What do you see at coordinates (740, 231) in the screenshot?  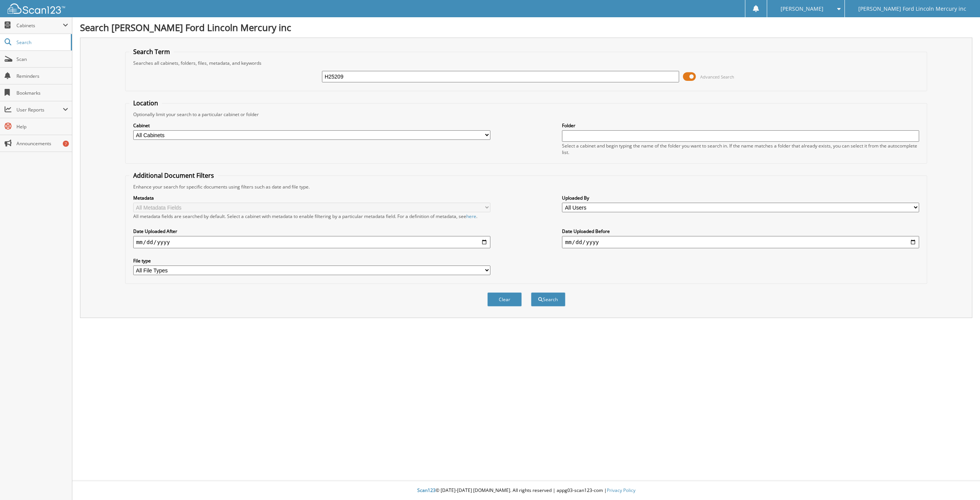 I see `label: Date Uploaded Before` at bounding box center [740, 231].